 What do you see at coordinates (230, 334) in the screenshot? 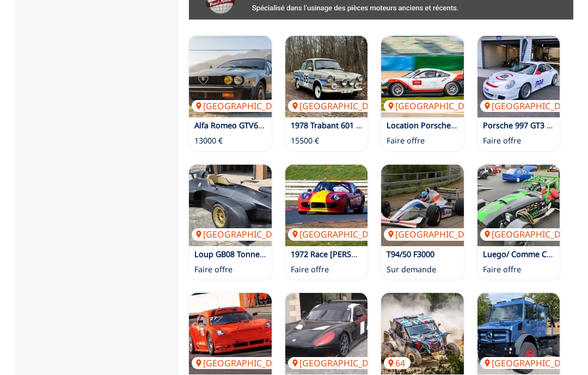
I see `img: MITJET 2.0L` at bounding box center [230, 334].